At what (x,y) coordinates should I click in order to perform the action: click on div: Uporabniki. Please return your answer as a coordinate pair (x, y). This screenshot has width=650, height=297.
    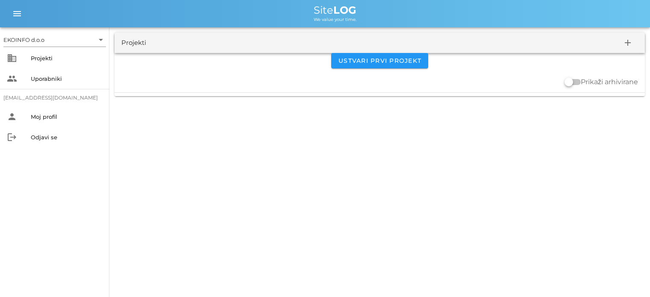
    Looking at the image, I should click on (67, 79).